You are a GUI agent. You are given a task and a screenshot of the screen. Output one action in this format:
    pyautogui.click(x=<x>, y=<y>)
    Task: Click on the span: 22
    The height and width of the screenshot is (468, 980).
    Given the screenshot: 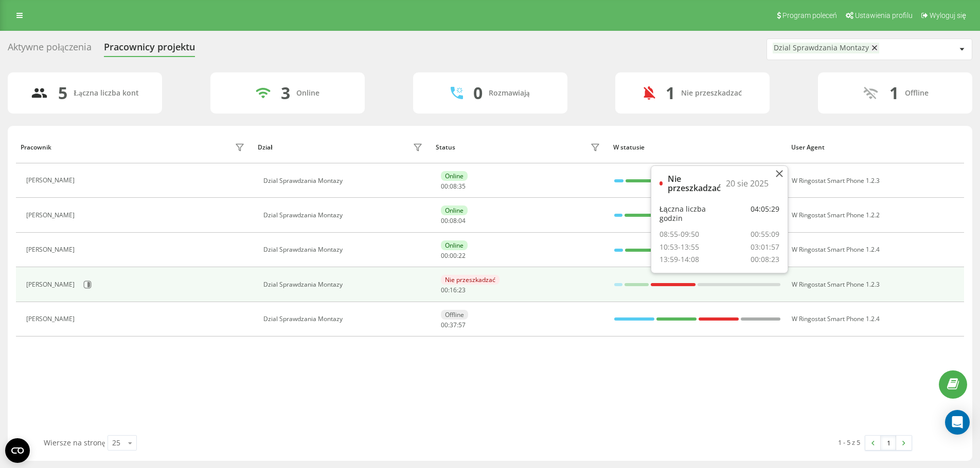 What is the action you would take?
    pyautogui.click(x=462, y=256)
    